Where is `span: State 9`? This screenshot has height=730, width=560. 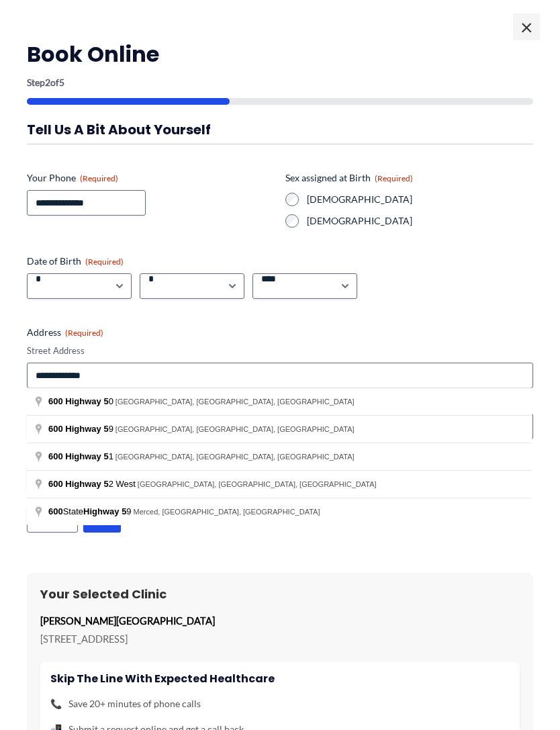
span: State 9 is located at coordinates (90, 511).